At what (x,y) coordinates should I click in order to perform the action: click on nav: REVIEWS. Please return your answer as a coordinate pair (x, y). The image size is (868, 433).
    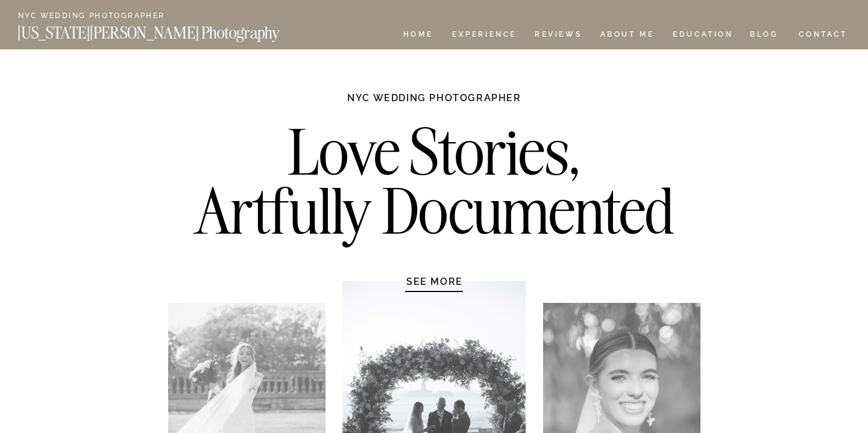
    Looking at the image, I should click on (557, 36).